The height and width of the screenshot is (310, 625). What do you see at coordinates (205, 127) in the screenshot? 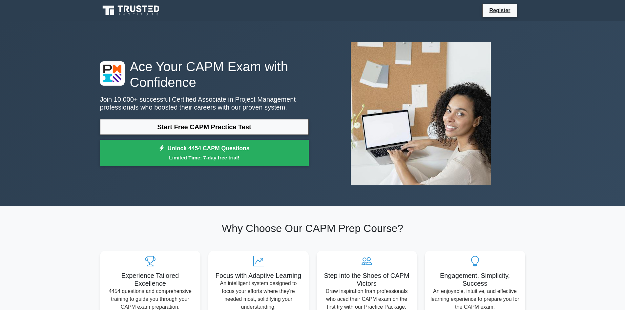
I see `a: Start Free CAPM Practice Test` at bounding box center [205, 127].